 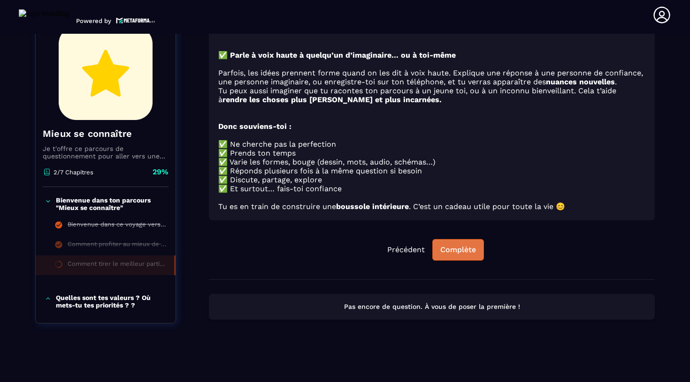 What do you see at coordinates (432, 153) in the screenshot?
I see `p: ✅ Prends ton temps` at bounding box center [432, 153].